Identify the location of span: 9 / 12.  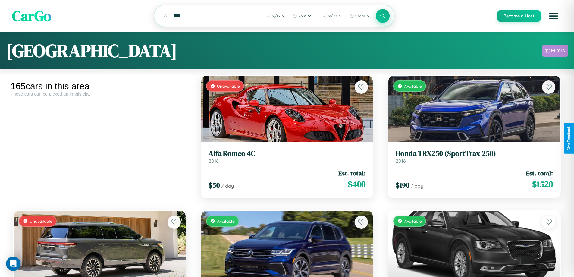
(276, 16).